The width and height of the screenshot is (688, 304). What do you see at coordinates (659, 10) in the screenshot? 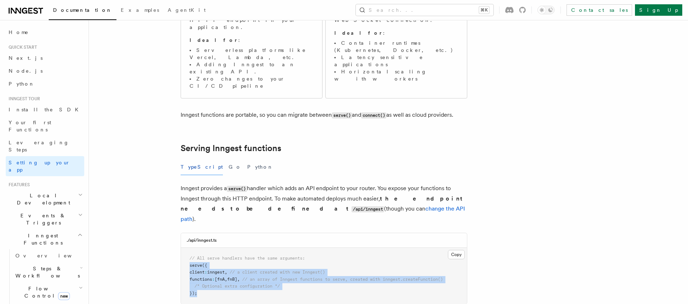
I see `a: Sign Up` at bounding box center [659, 10].